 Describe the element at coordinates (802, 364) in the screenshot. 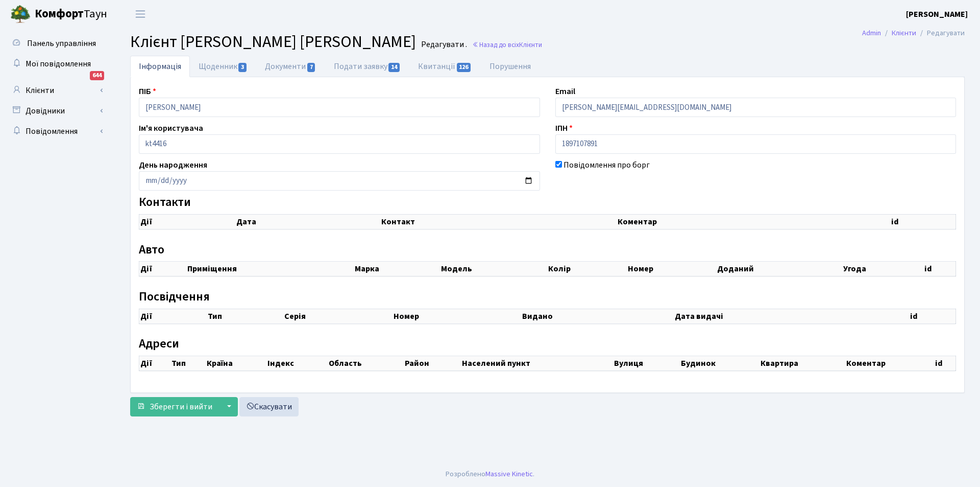

I see `th: Квартира` at that location.